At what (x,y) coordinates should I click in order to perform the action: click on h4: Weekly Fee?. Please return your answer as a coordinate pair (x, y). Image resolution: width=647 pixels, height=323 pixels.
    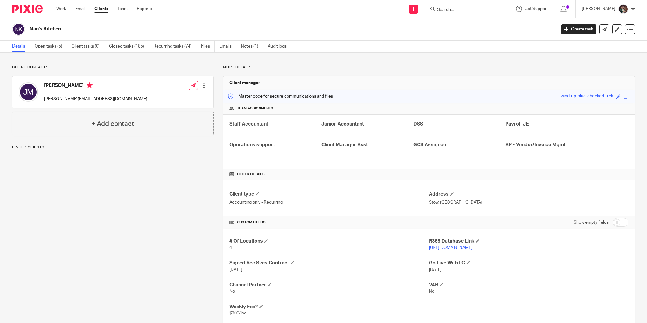
    Looking at the image, I should click on (329, 307).